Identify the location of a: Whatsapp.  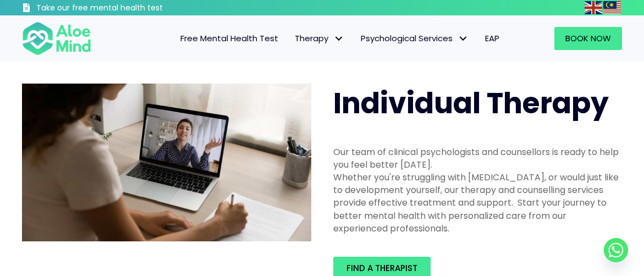
(616, 250).